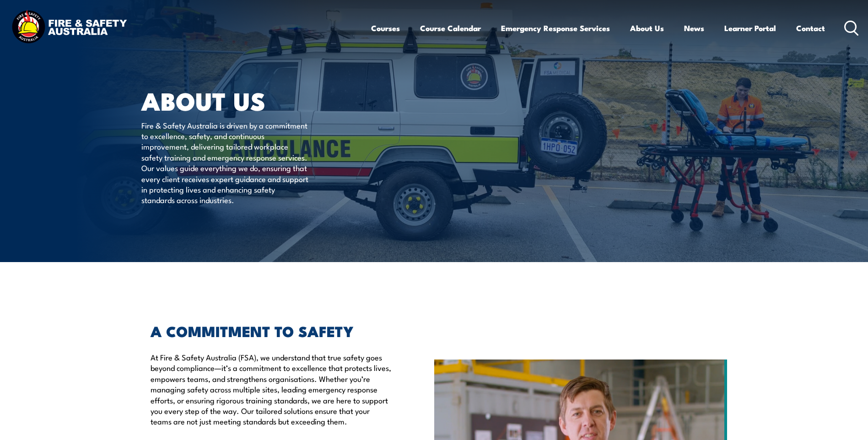  What do you see at coordinates (225, 162) in the screenshot?
I see `p: Fire & Safety Australia is driven by a commitment to excellence, safety, and continuous improveme...` at bounding box center [225, 162].